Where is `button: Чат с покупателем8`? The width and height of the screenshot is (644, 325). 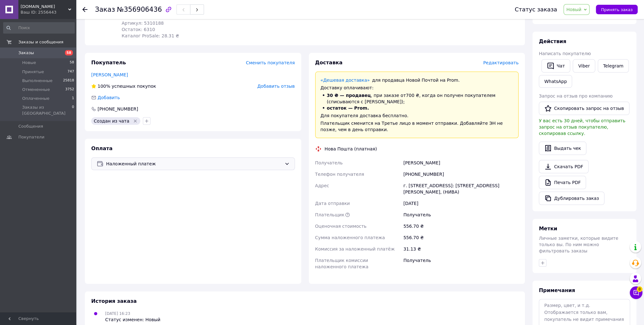
button: Чат с покупателем8 is located at coordinates (636, 293).